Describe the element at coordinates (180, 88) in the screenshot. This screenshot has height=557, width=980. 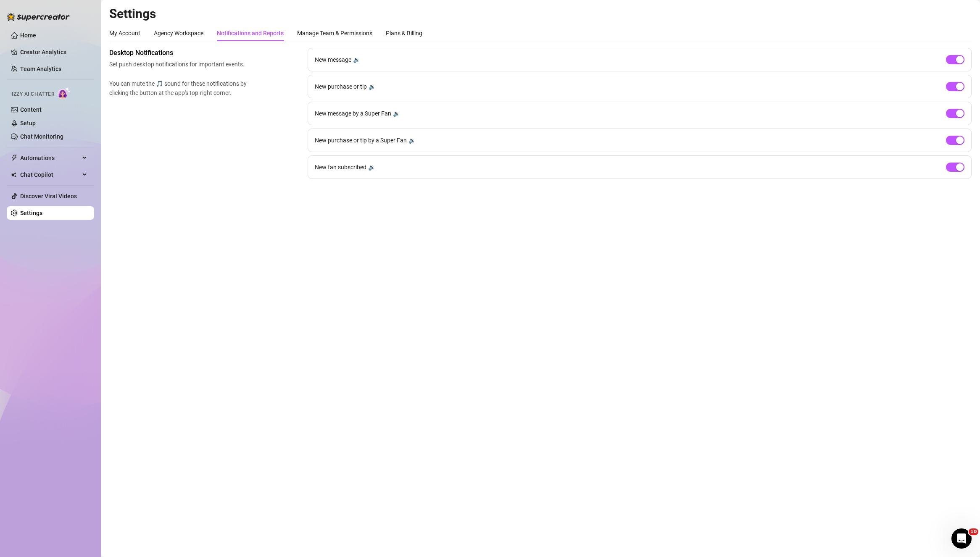
I see `span: You can mute the 🎵 sound for these notifications by clicking the button at the app's top-right co...` at that location.